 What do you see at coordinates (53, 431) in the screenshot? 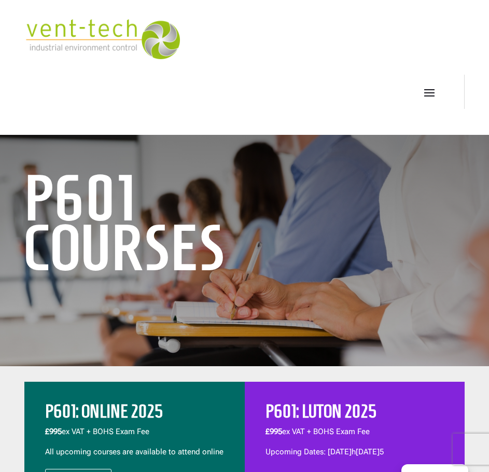
I see `b: £995` at bounding box center [53, 431].